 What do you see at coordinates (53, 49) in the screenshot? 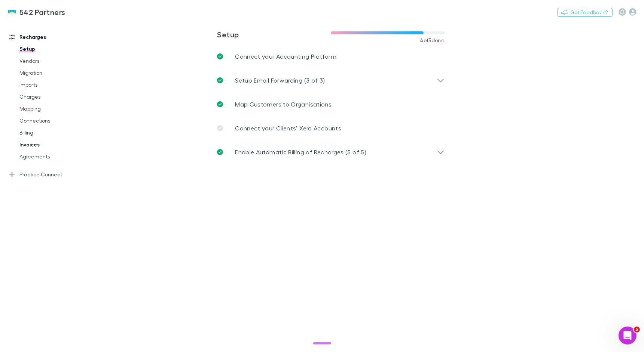
I see `a: Setup` at bounding box center [53, 49].